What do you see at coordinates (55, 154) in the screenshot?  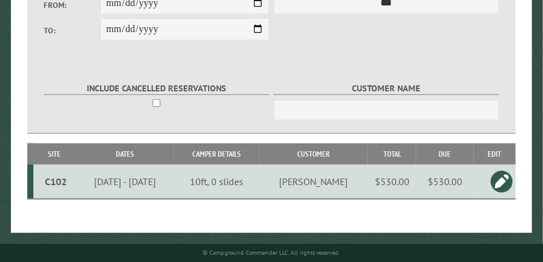 I see `th: Site` at bounding box center [55, 154].